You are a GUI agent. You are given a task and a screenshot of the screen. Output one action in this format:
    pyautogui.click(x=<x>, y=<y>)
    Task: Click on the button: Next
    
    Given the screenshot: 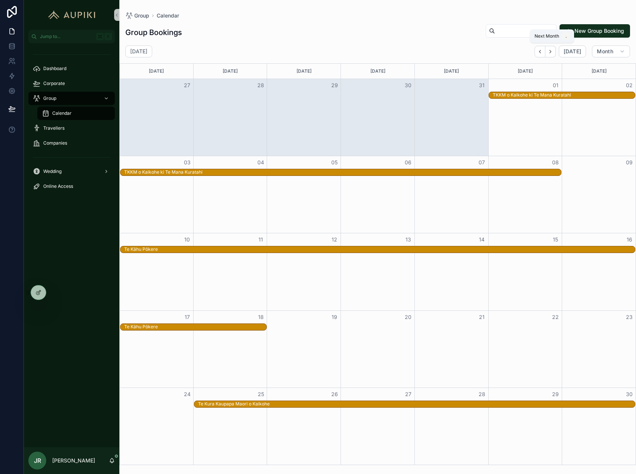 What is the action you would take?
    pyautogui.click(x=550, y=51)
    